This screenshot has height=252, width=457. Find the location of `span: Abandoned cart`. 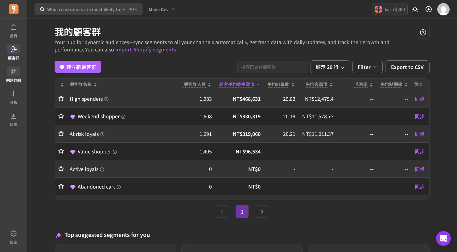

span: Abandoned cart is located at coordinates (99, 186).